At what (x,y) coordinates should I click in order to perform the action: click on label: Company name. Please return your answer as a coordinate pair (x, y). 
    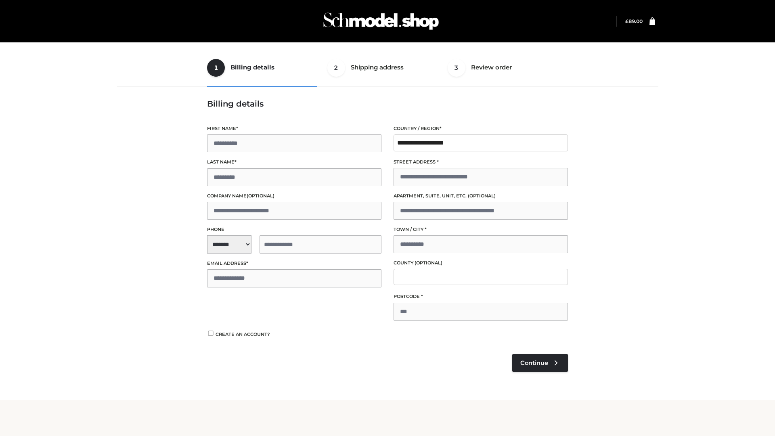
    Looking at the image, I should click on (294, 196).